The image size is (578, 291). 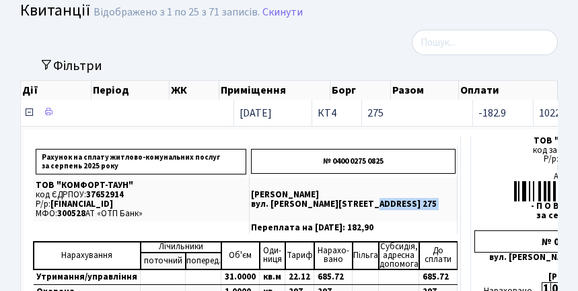 I want to click on p: № 0400 0275 0825, so click(x=353, y=161).